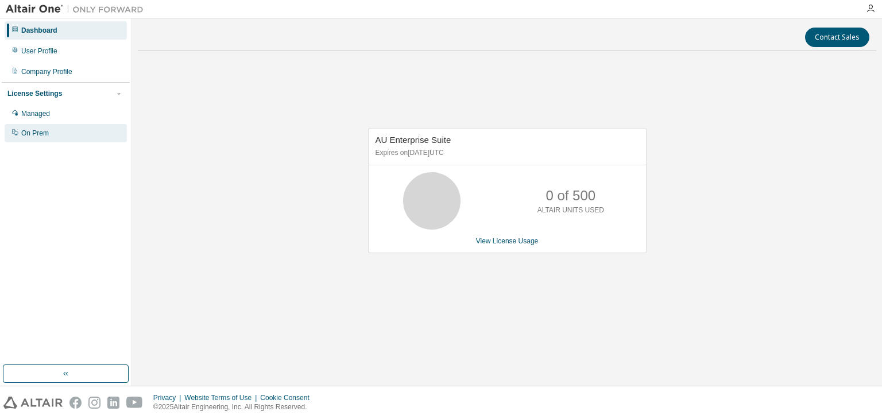 This screenshot has height=419, width=882. What do you see at coordinates (39, 30) in the screenshot?
I see `div: Dashboard` at bounding box center [39, 30].